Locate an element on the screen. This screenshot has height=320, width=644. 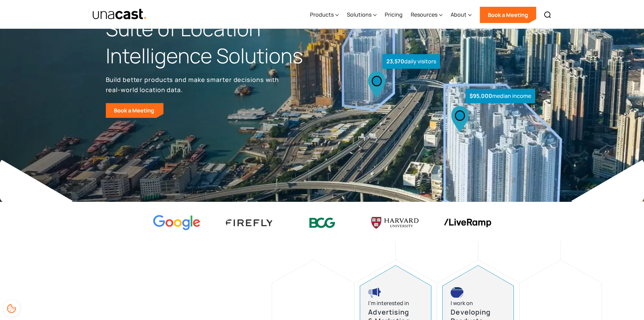
a: Pricing is located at coordinates (394, 15).